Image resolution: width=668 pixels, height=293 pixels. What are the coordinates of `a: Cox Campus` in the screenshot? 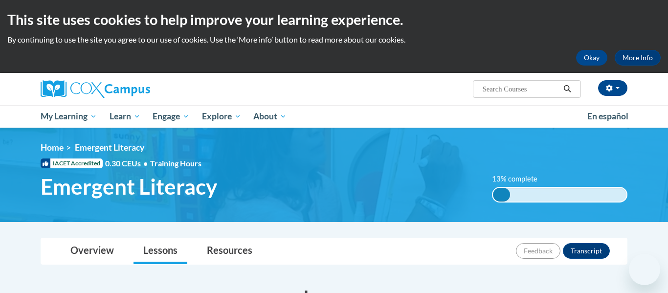 It's located at (134, 89).